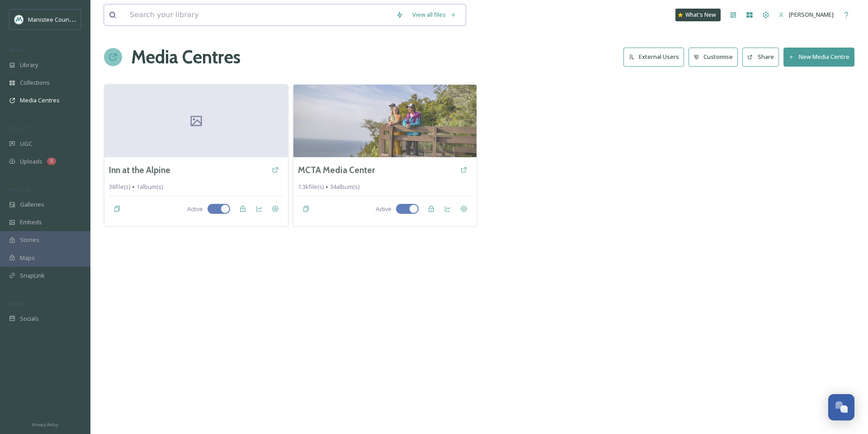 The height and width of the screenshot is (434, 868). What do you see at coordinates (18, 129) in the screenshot?
I see `span: COLLECT` at bounding box center [18, 129].